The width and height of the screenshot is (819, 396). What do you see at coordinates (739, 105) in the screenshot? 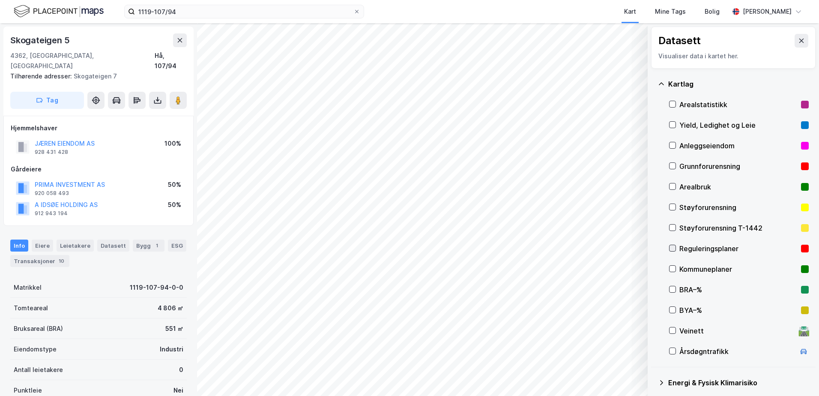
I see `div: Arealstatistikk` at bounding box center [739, 105].